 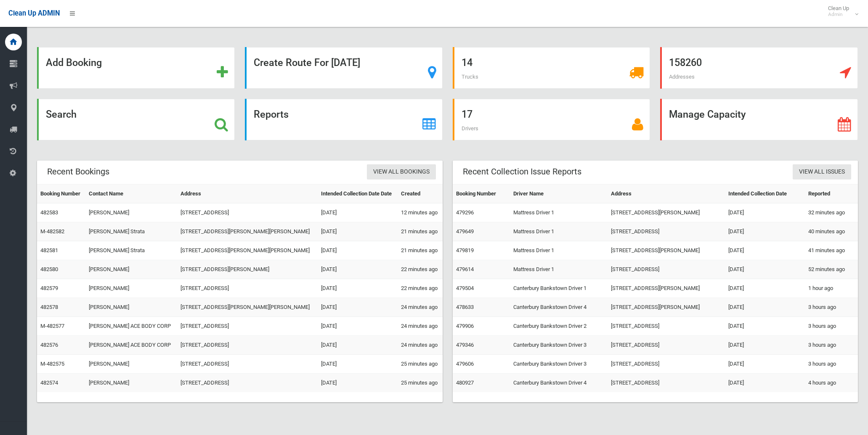 What do you see at coordinates (465, 250) in the screenshot?
I see `a: 479819` at bounding box center [465, 250].